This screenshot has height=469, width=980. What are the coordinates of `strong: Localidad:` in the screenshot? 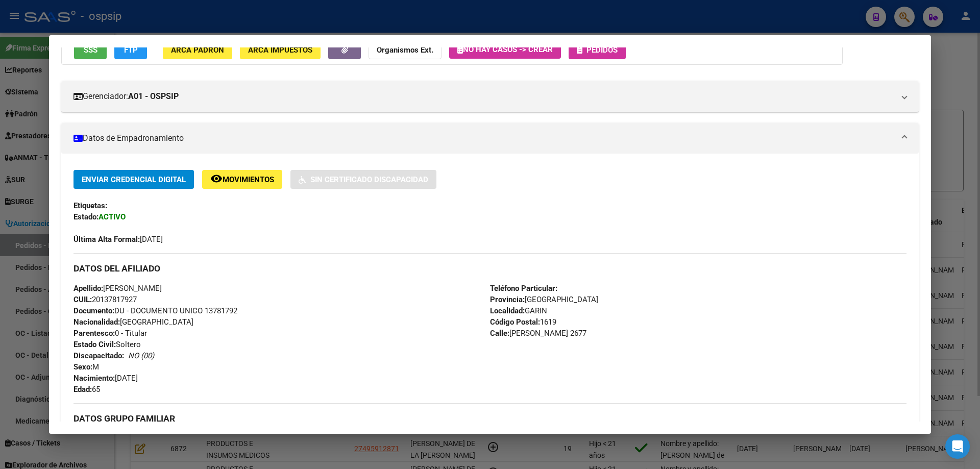 It's located at (507, 311).